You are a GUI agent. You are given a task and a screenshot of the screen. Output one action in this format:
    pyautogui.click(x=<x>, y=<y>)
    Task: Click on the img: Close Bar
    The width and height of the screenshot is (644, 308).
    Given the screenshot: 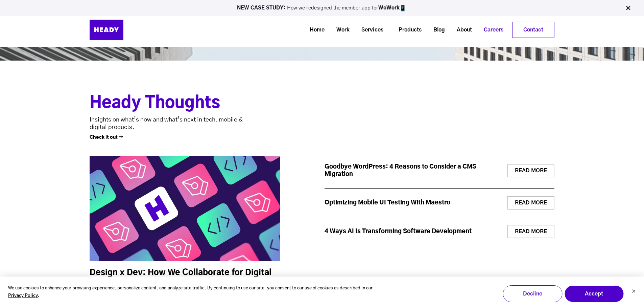 What is the action you would take?
    pyautogui.click(x=628, y=8)
    